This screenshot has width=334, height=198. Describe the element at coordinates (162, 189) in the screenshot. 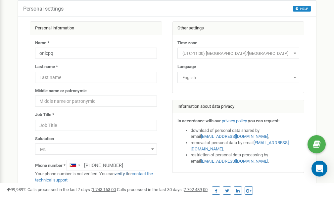

I see `span: Calls processed in the last 30 days :` at that location.